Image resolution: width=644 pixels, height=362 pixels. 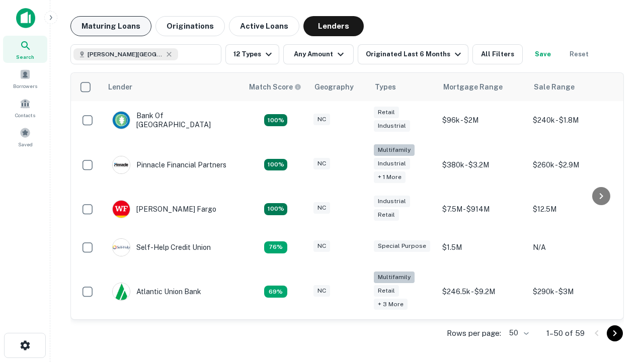 What do you see at coordinates (498, 54) in the screenshot?
I see `button: All Filters` at bounding box center [498, 54].